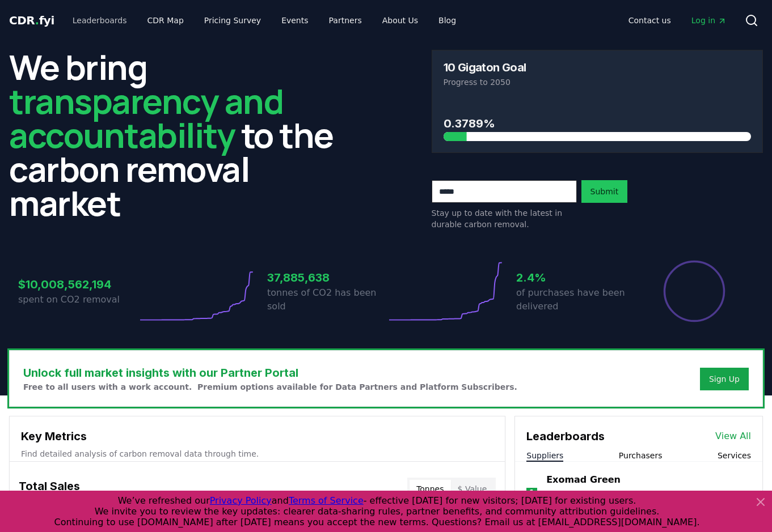 Image resolution: width=772 pixels, height=532 pixels. What do you see at coordinates (649, 21) in the screenshot?
I see `a: Contact us` at bounding box center [649, 21].